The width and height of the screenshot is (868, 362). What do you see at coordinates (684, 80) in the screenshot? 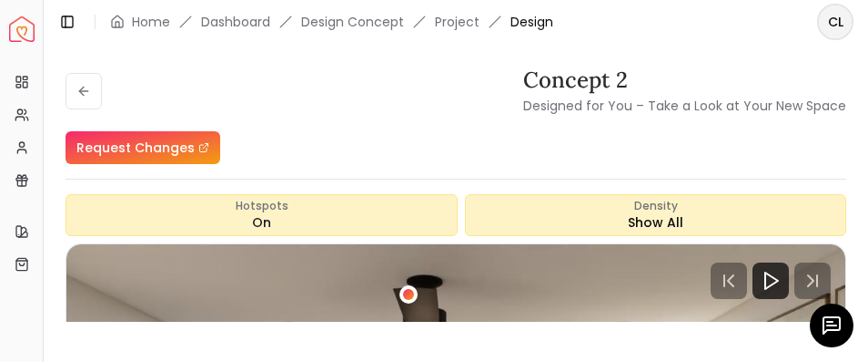
I see `h3: Concept 2` at bounding box center [684, 80].